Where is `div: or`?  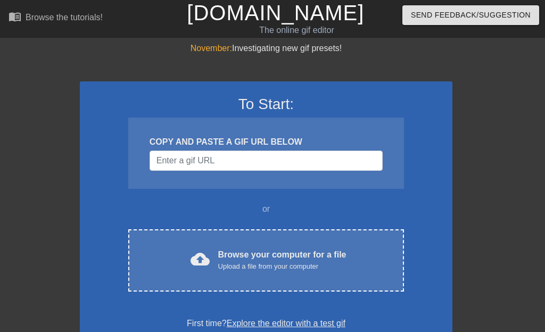 div: or is located at coordinates (266, 209).